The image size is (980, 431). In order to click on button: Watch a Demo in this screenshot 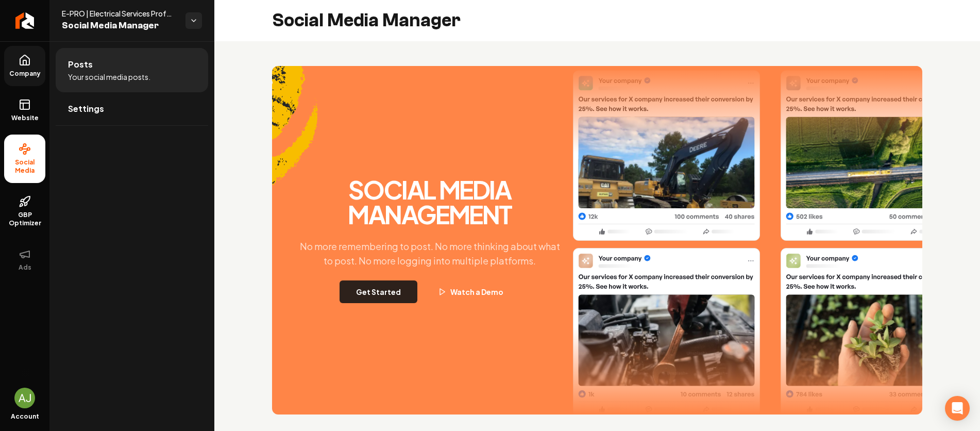, I will do `click(470, 292)`.